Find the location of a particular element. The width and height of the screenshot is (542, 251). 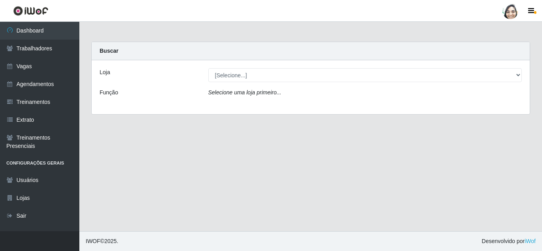

i: Selecione uma loja primeiro... is located at coordinates (245, 93).